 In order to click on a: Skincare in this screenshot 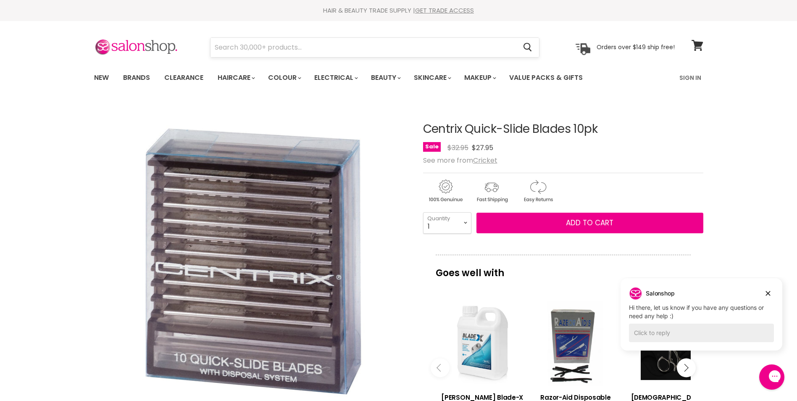, I will do `click(432, 78)`.